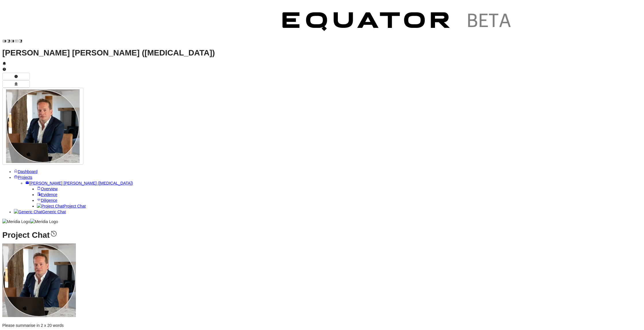 Image resolution: width=644 pixels, height=330 pixels. I want to click on span: Dashboard, so click(28, 171).